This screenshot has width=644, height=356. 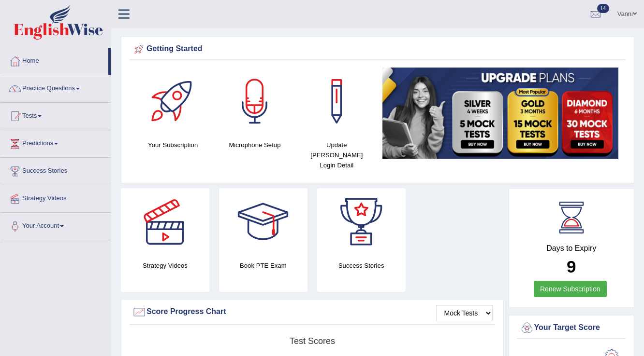 I want to click on div: Your Target Score, so click(x=571, y=328).